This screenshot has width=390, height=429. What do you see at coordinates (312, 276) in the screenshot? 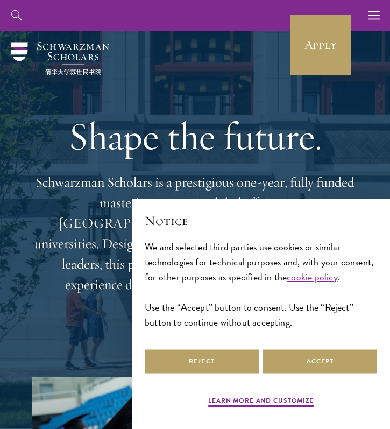
I see `a: cookie policy` at bounding box center [312, 276].